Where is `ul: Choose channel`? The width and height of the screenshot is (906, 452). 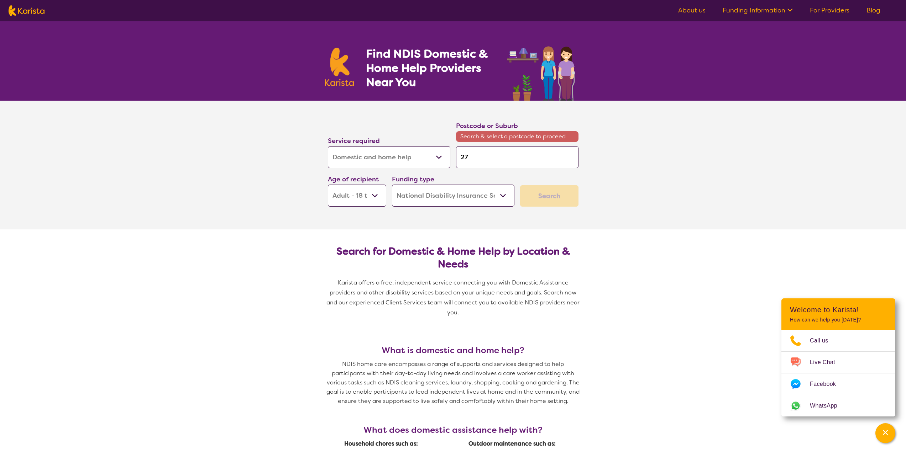
ul: Choose channel is located at coordinates (838, 373).